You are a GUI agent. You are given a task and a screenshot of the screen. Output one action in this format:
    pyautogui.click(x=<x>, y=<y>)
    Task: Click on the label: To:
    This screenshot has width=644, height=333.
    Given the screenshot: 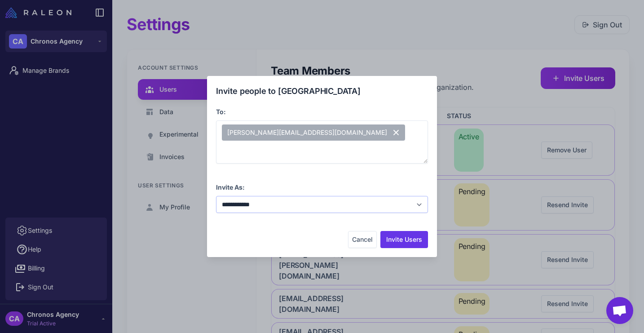 What is the action you would take?
    pyautogui.click(x=221, y=112)
    